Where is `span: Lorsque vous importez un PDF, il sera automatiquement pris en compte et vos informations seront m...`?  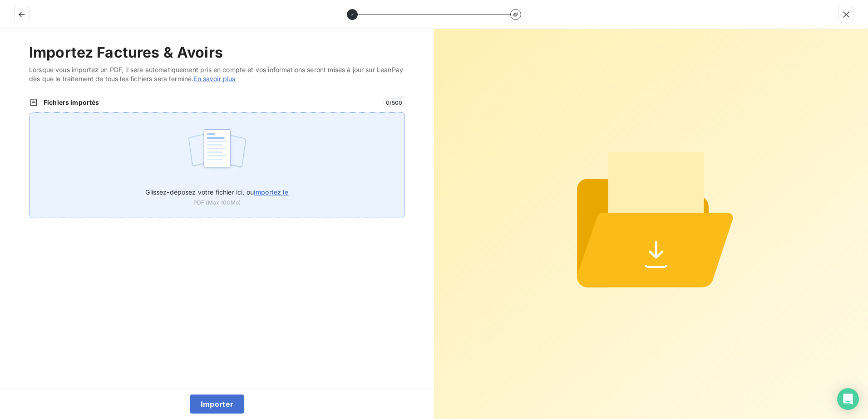 span: Lorsque vous importez un PDF, il sera automatiquement pris en compte et vos informations seront m... is located at coordinates (217, 74).